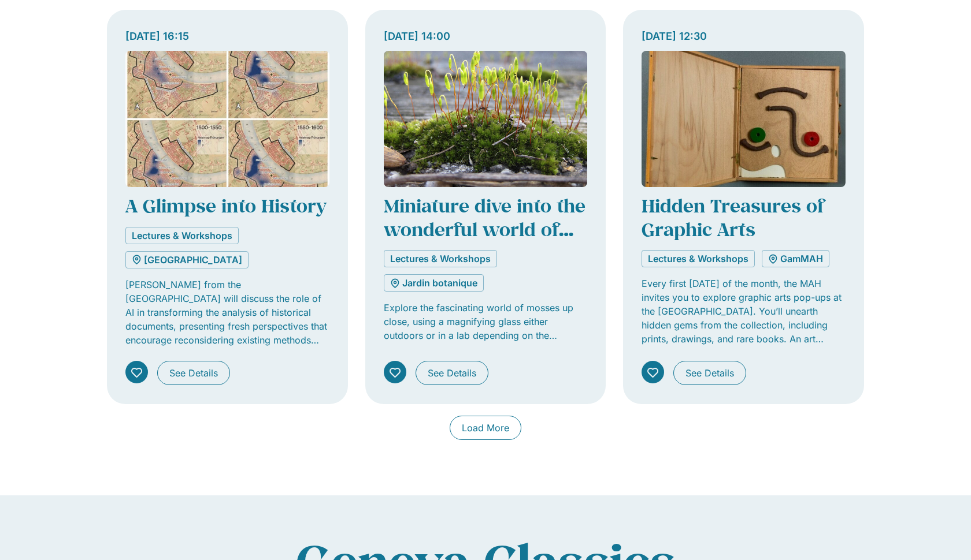 Image resolution: width=971 pixels, height=560 pixels. Describe the element at coordinates (484, 229) in the screenshot. I see `a: Miniature dive into the wonderful world of mosses` at that location.